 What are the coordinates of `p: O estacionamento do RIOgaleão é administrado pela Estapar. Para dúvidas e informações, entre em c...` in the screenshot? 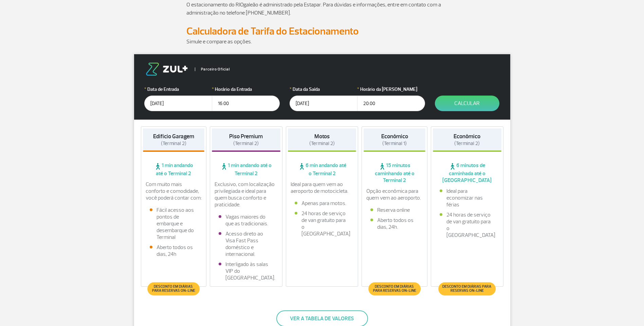 It's located at (322, 9).